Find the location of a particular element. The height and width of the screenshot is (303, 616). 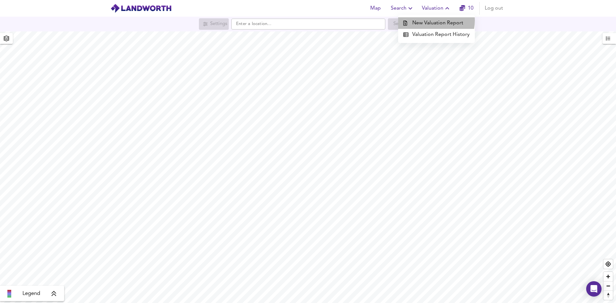

button: Find my location is located at coordinates (608, 264).